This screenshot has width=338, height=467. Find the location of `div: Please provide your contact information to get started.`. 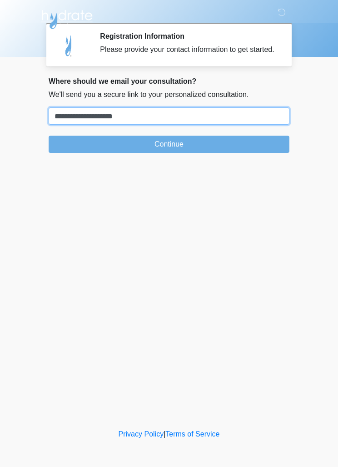

div: Please provide your contact information to get started. is located at coordinates (188, 50).